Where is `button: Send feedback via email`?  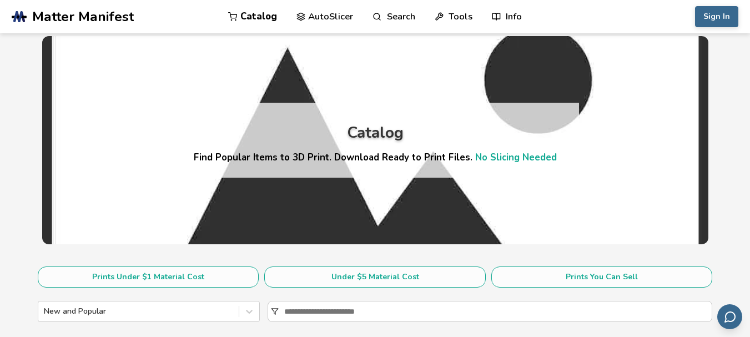
button: Send feedback via email is located at coordinates (730, 317).